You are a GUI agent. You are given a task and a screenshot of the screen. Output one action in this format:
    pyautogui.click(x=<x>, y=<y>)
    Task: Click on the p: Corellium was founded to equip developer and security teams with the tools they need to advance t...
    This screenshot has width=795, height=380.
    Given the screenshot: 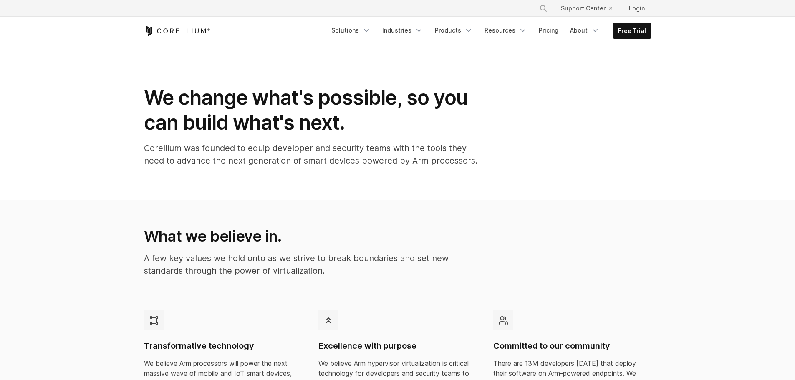 What is the action you would take?
    pyautogui.click(x=311, y=154)
    